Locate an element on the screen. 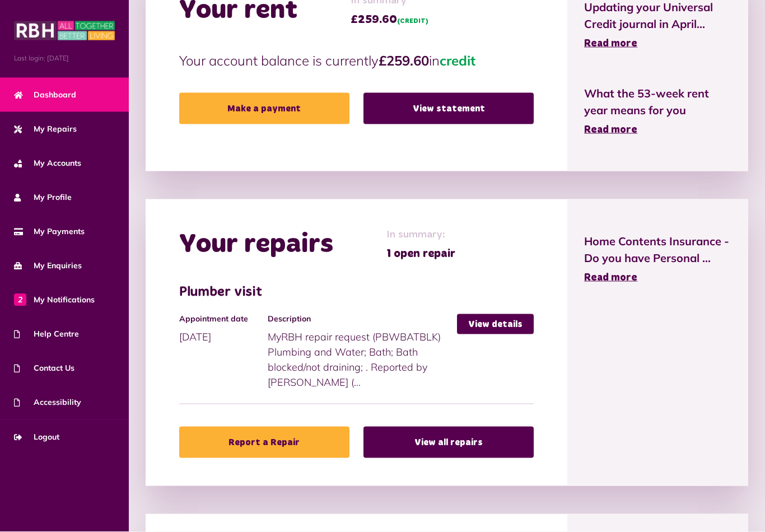 This screenshot has height=532, width=765. a: What the 53-week rent year means for you Read more is located at coordinates (658, 112).